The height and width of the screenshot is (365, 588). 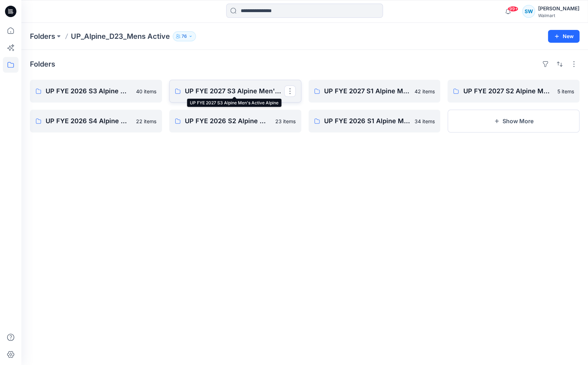 What do you see at coordinates (146, 91) in the screenshot?
I see `p: 40 items` at bounding box center [146, 91].